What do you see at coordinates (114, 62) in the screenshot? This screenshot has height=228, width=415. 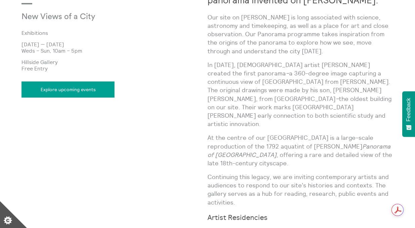 I see `p: Hillside Gallery` at bounding box center [114, 62].